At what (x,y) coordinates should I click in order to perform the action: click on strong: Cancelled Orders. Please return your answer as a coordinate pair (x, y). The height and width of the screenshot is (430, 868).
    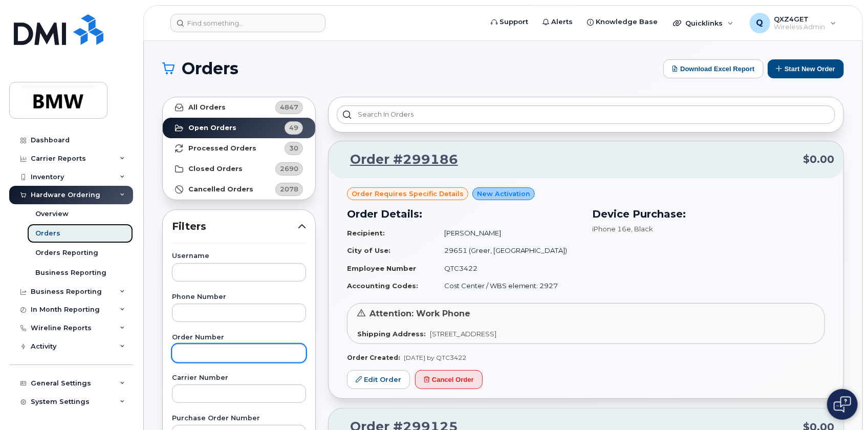
    Looking at the image, I should click on (221, 189).